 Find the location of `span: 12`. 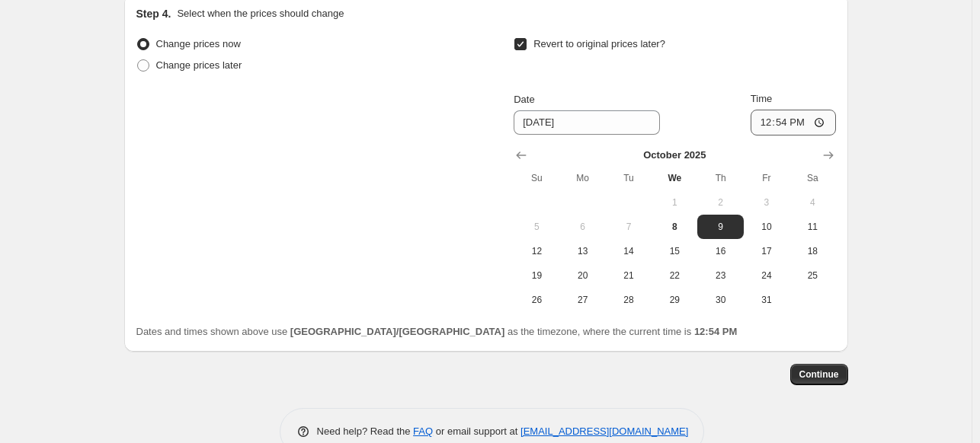

span: 12 is located at coordinates (537, 251).